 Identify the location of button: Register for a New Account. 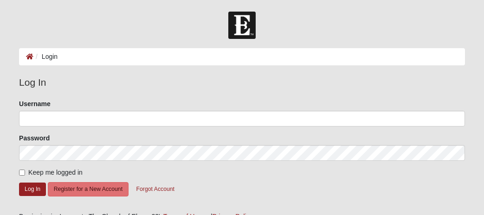
(88, 189).